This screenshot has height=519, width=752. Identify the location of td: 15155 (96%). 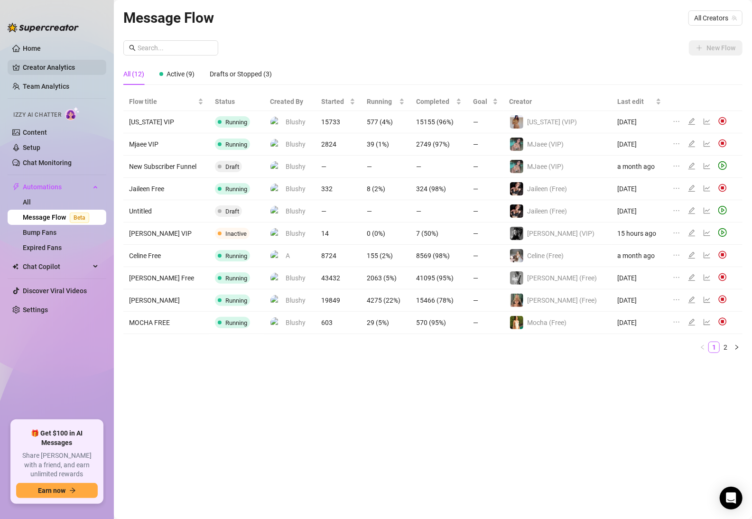
(439, 122).